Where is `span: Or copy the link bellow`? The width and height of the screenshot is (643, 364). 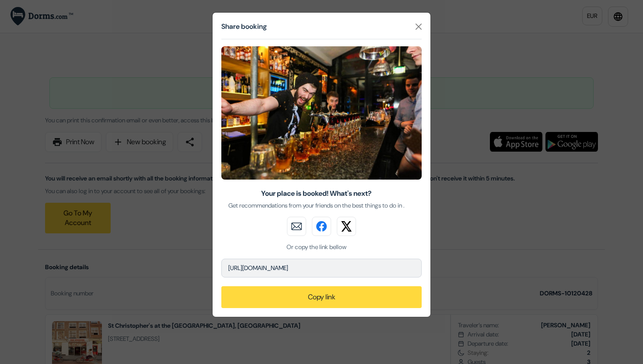
span: Or copy the link bellow is located at coordinates (316, 247).